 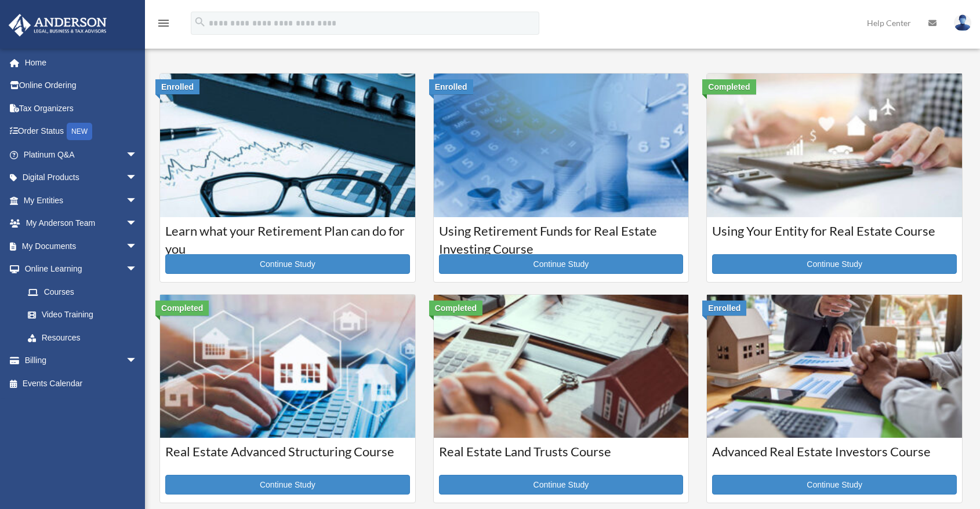 I want to click on a: Online Learningarrow_drop_down, so click(x=81, y=270).